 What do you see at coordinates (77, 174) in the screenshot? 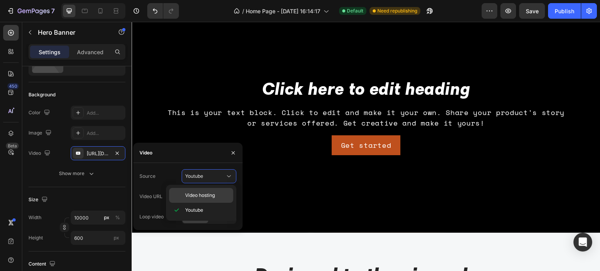
I see `button: Show more` at bounding box center [77, 174].